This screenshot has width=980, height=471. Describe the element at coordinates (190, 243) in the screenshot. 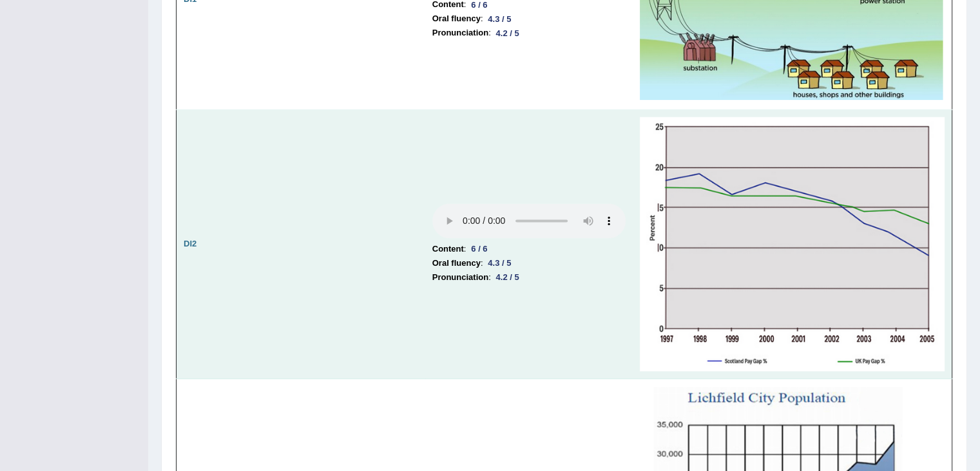

I see `b: DI2` at that location.